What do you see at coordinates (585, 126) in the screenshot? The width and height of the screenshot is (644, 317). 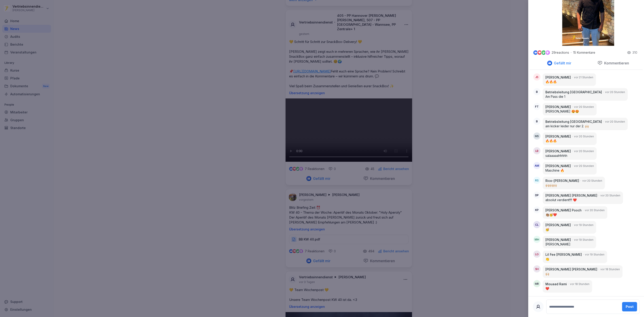 I see `p: am kicker leider nur der 2. 🙌🏼` at bounding box center [585, 126].